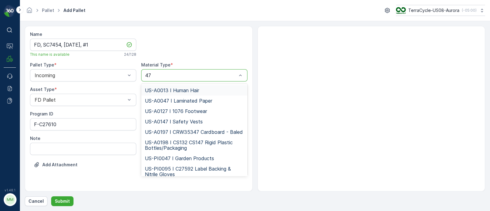 Image resolution: width=490 pixels, height=211 pixels. I want to click on span: US-A0197 I CRW35347 Cardboard - Baled, so click(194, 132).